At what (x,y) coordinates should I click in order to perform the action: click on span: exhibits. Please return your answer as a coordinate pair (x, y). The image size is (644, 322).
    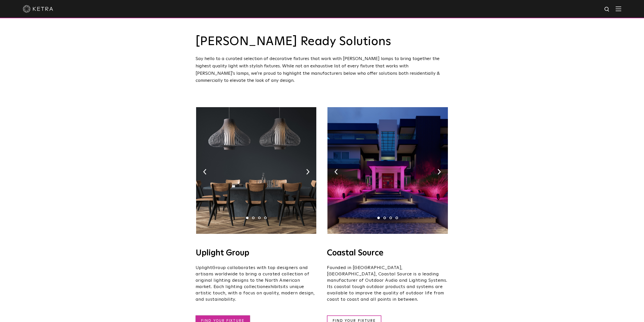
    Looking at the image, I should click on (274, 287).